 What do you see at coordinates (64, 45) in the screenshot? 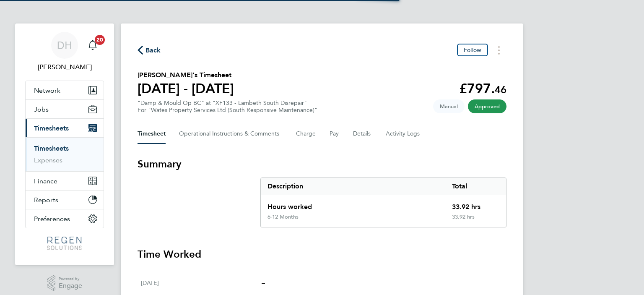
I see `span: DH` at bounding box center [64, 45].